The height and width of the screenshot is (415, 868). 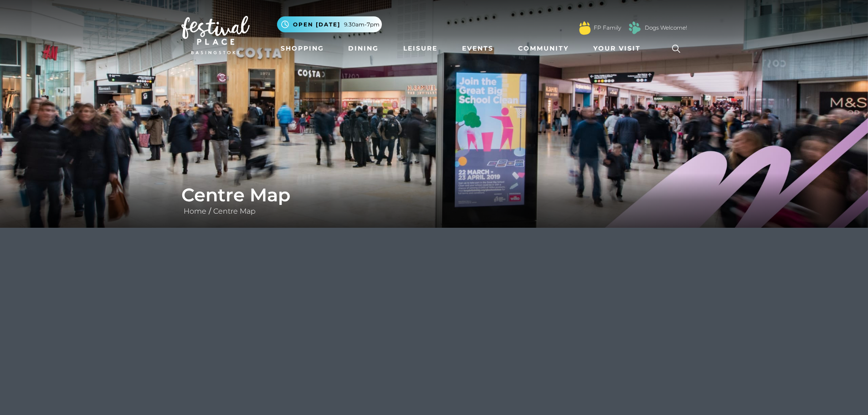 What do you see at coordinates (234, 211) in the screenshot?
I see `a: Centre Map` at bounding box center [234, 211].